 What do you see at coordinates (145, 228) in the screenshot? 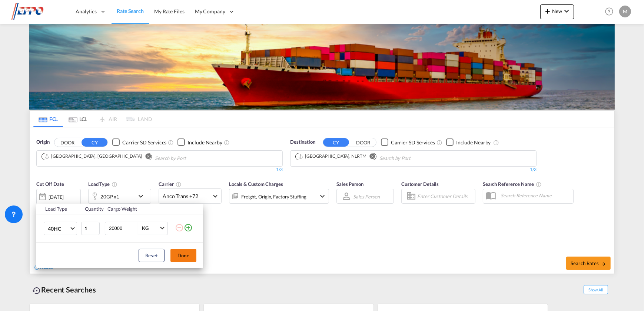
I see `div: KG` at bounding box center [145, 228].